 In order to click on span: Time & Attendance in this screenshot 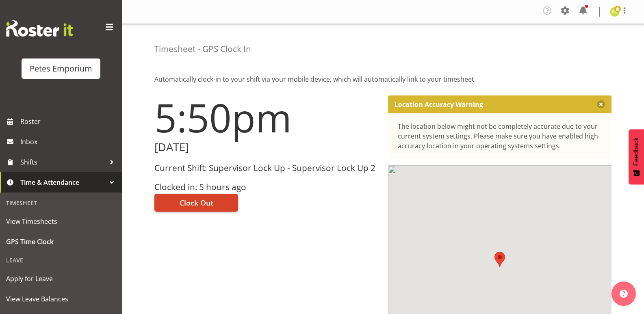, I will do `click(63, 183)`.